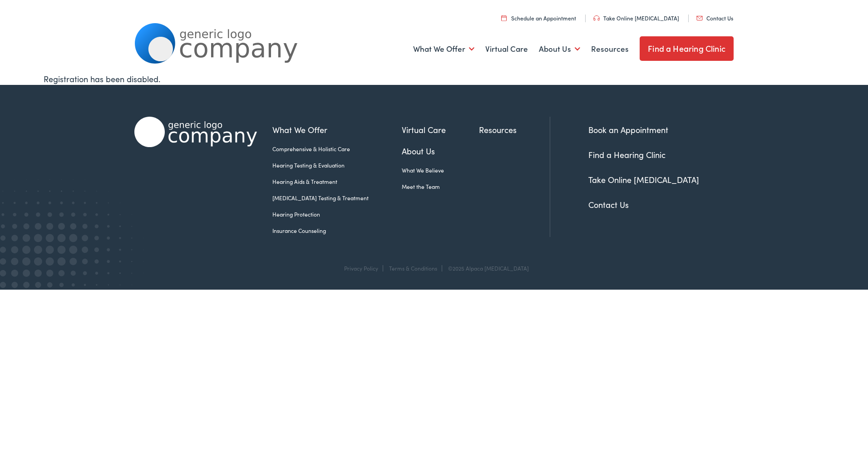 The height and width of the screenshot is (454, 868). I want to click on a: Hearing Protection, so click(337, 214).